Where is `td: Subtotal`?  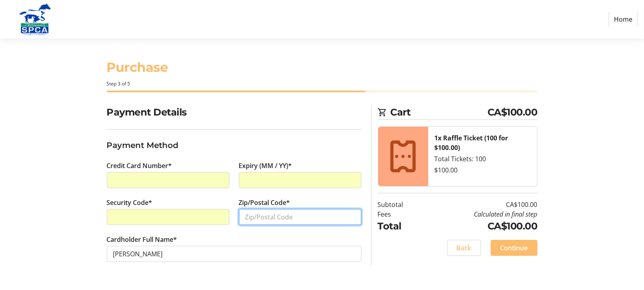
td: Subtotal is located at coordinates (401, 204).